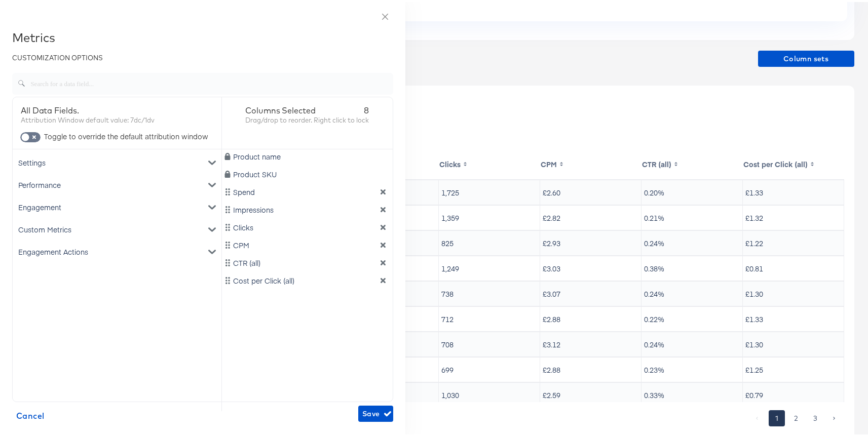 Image resolution: width=868 pixels, height=436 pixels. What do you see at coordinates (691, 317) in the screenshot?
I see `td: 0.22%` at bounding box center [691, 317].